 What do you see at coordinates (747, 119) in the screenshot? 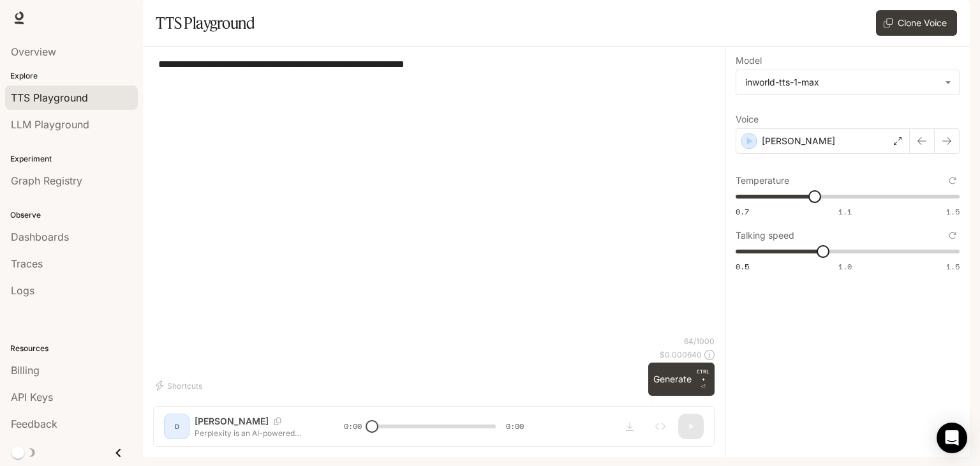
I see `p: Voice` at bounding box center [747, 119].